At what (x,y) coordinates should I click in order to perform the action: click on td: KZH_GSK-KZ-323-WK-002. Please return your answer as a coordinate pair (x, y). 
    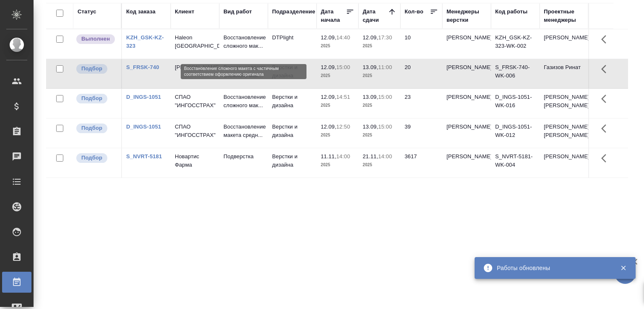
    Looking at the image, I should click on (516, 44).